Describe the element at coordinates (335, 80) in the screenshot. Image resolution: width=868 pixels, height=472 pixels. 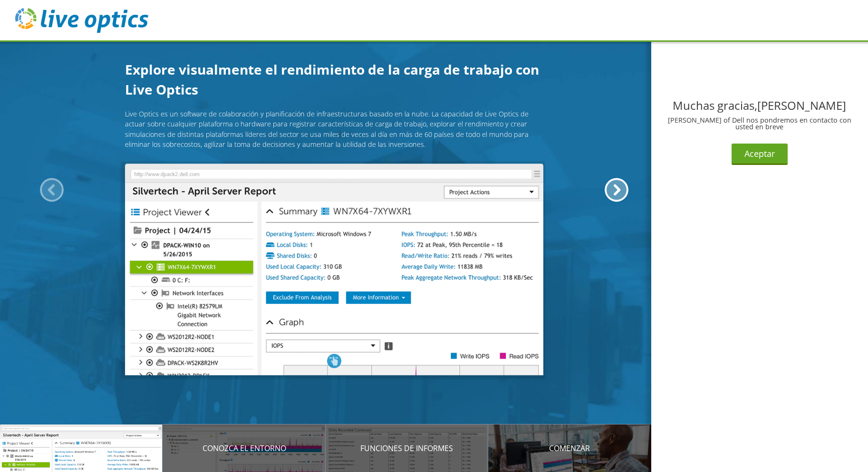
I see `h1: Explore visualmente el rendimiento de la carga de trabajo con Live Optics` at that location.